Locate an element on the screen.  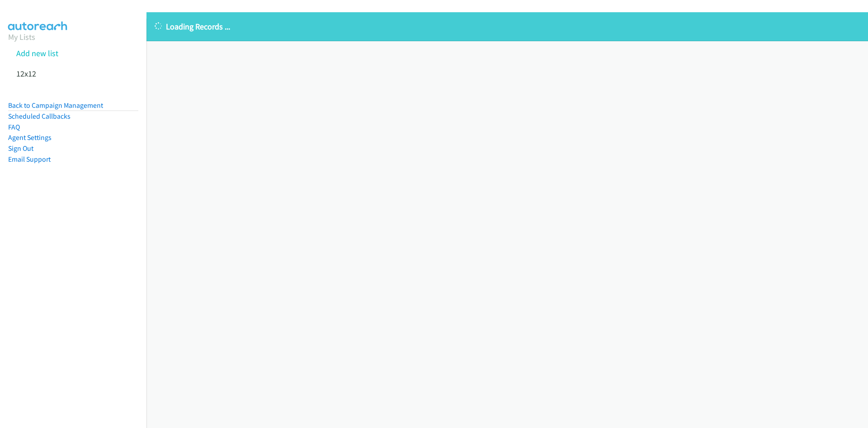
a: Agent Settings is located at coordinates (30, 137).